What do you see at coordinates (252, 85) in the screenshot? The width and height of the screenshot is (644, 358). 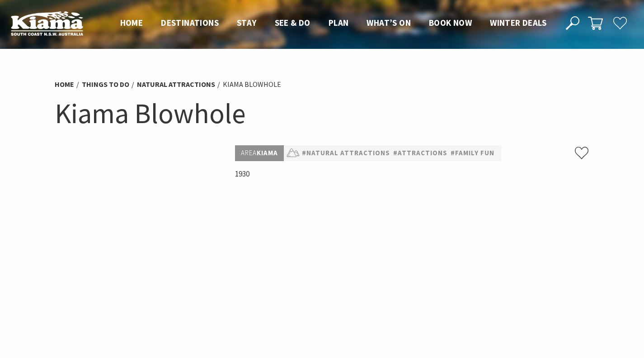 I see `li: Kiama Blowhole` at bounding box center [252, 85].